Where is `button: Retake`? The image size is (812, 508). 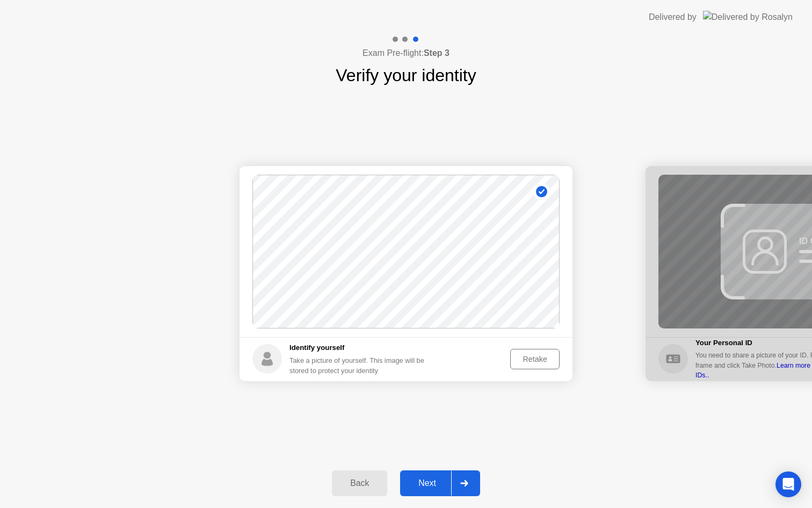 button: Retake is located at coordinates (535, 359).